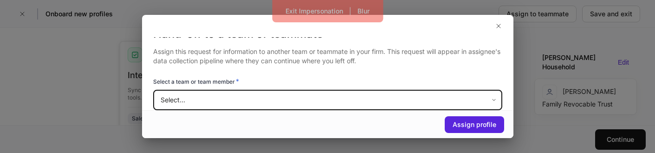 The height and width of the screenshot is (153, 655). Describe the element at coordinates (363, 11) in the screenshot. I see `div: Blur` at that location.